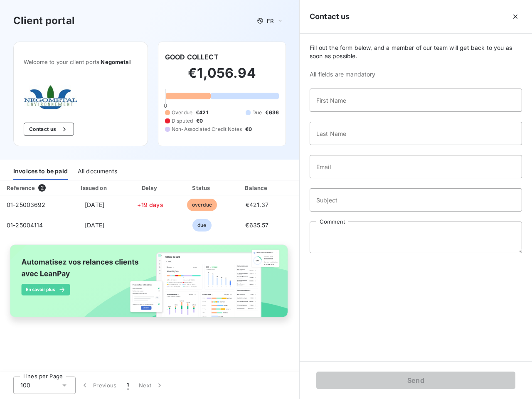 The width and height of the screenshot is (532, 399). What do you see at coordinates (116, 62) in the screenshot?
I see `span: Negometal` at bounding box center [116, 62].